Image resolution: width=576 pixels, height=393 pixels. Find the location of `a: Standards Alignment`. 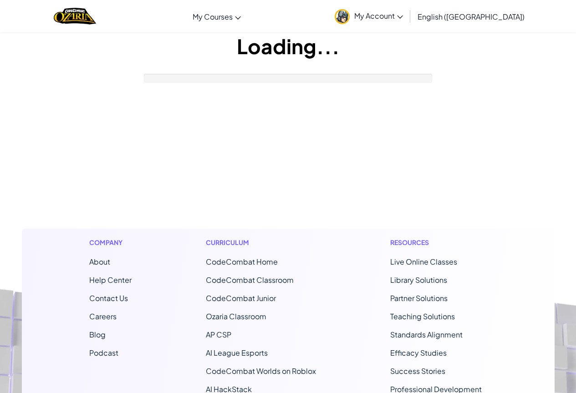

a: Standards Alignment is located at coordinates (427, 334).